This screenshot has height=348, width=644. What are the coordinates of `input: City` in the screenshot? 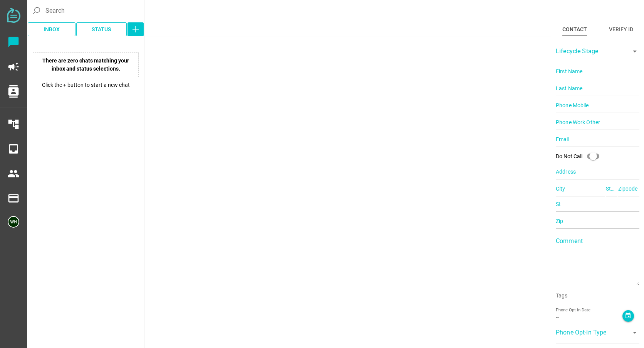 It's located at (580, 189).